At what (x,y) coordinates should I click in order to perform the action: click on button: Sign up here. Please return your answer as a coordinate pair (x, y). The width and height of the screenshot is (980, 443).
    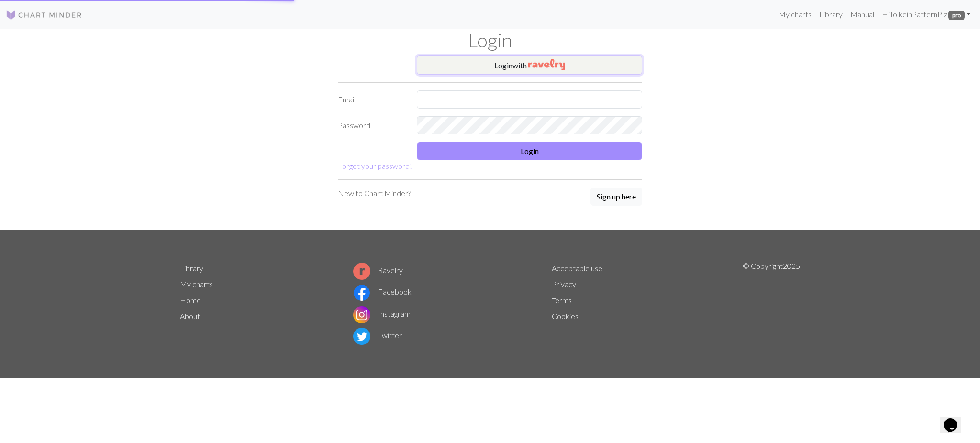
    Looking at the image, I should click on (616, 197).